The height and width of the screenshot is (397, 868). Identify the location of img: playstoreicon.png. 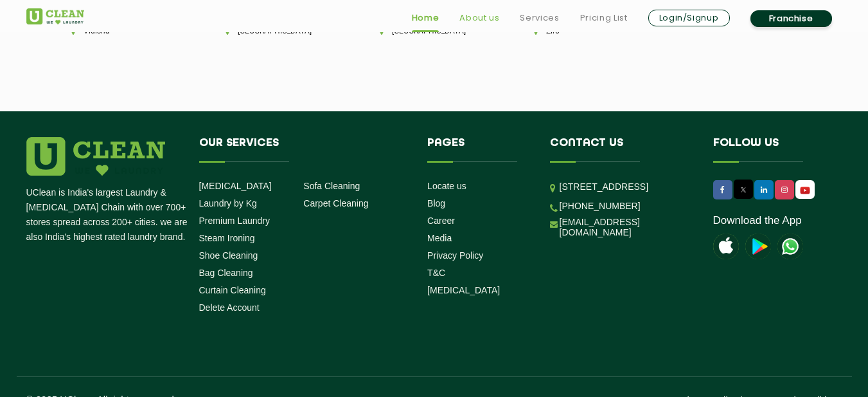
(758, 247).